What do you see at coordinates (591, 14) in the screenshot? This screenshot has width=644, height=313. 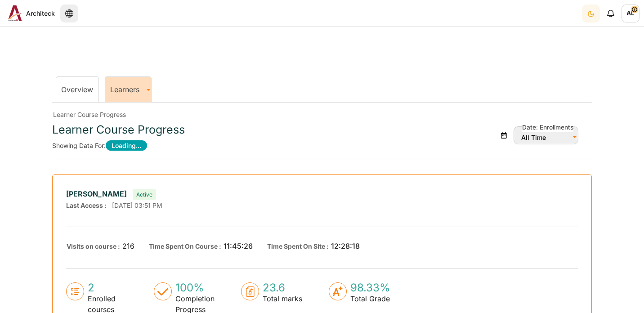 I see `button: Light Mode Dark Mode` at bounding box center [591, 14].